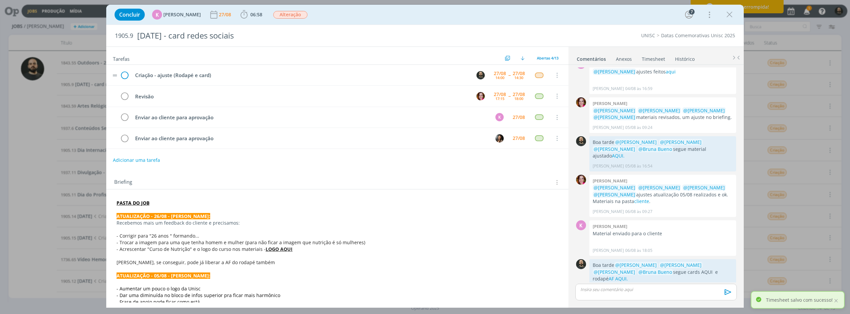 This screenshot has height=314, width=850. What do you see at coordinates (663, 149) in the screenshot?
I see `p: Boa tarde segue material ajustado` at bounding box center [663, 149].